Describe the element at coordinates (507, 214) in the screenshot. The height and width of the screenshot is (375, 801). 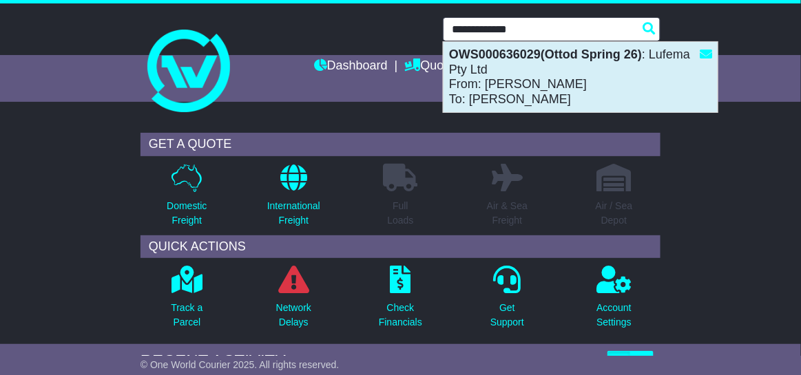
I see `p: Air & Sea Freight` at that location.